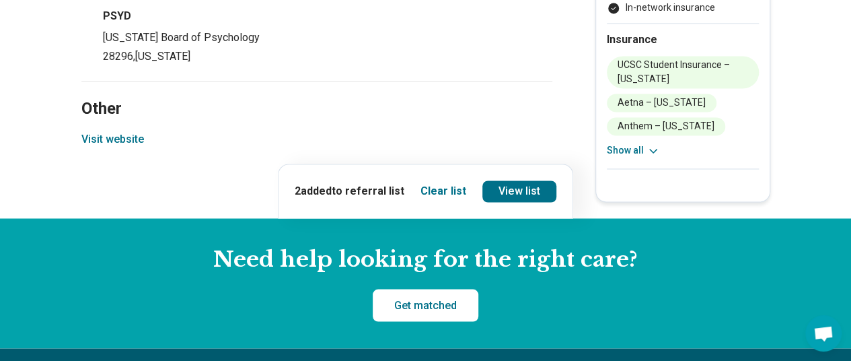 The width and height of the screenshot is (851, 361). Describe the element at coordinates (368, 190) in the screenshot. I see `span: to referral list` at that location.